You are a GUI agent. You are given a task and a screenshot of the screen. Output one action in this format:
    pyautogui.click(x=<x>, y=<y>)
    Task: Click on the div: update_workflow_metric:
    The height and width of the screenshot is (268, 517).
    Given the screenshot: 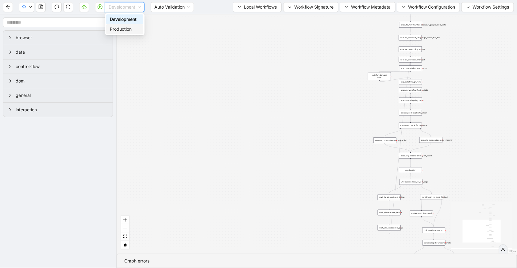 What is the action you would take?
    pyautogui.click(x=422, y=214)
    